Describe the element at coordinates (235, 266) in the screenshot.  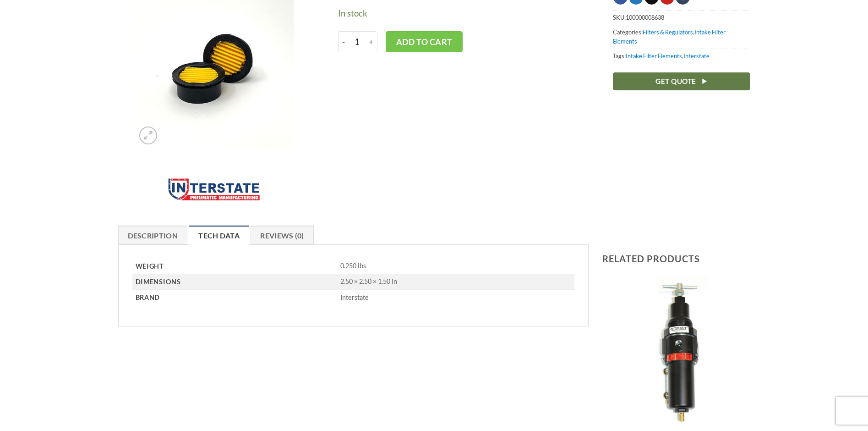
I see `th: Weight` at that location.